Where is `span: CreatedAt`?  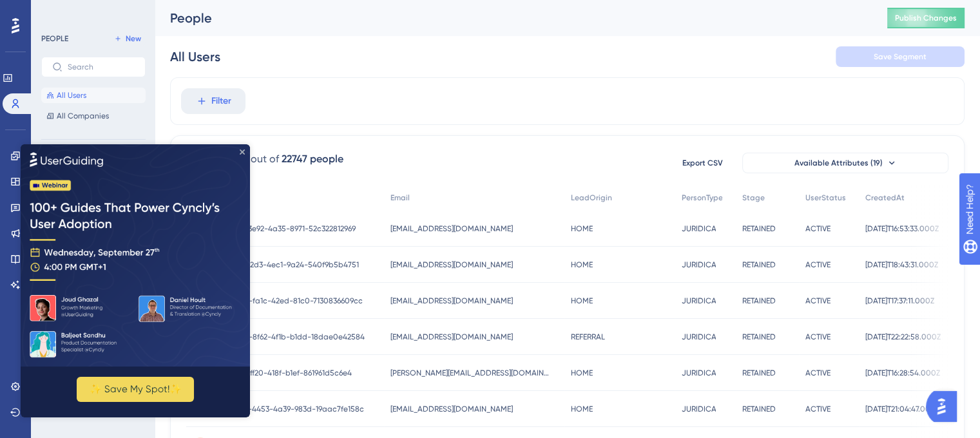
span: CreatedAt is located at coordinates (884, 198).